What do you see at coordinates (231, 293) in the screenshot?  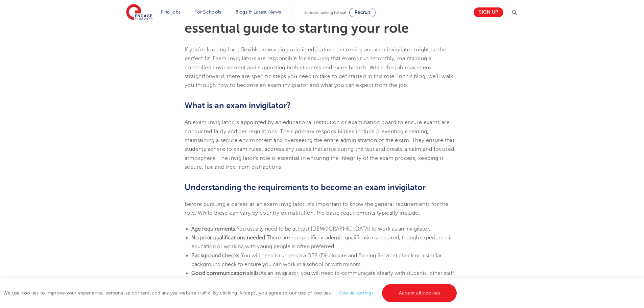 I see `span: We use cookies to improve your experience, personalise content, and analyse website traffic. By c...` at bounding box center [231, 293].